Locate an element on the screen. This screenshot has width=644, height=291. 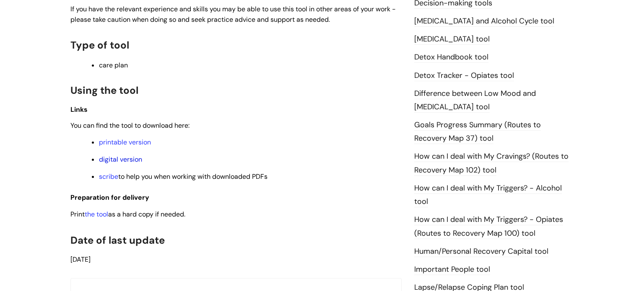
span: Print as a hard copy if needed. is located at coordinates (128, 214).